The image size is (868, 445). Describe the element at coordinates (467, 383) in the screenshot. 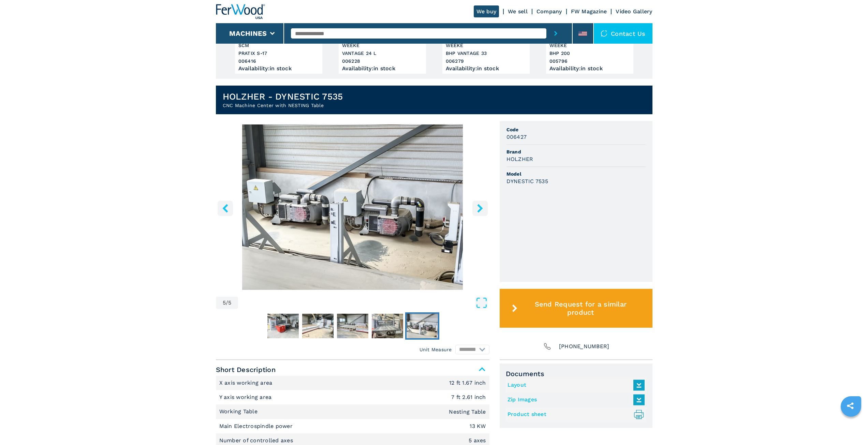

I see `em: 12 ft 1.67 inch` at that location.